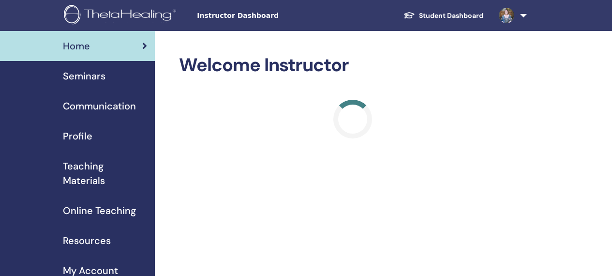 This screenshot has width=612, height=276. What do you see at coordinates (87, 240) in the screenshot?
I see `span: Resources` at bounding box center [87, 240].